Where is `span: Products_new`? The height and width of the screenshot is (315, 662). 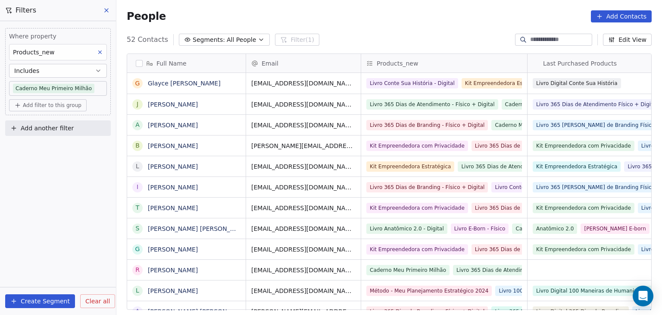 span: Products_new is located at coordinates (397, 63).